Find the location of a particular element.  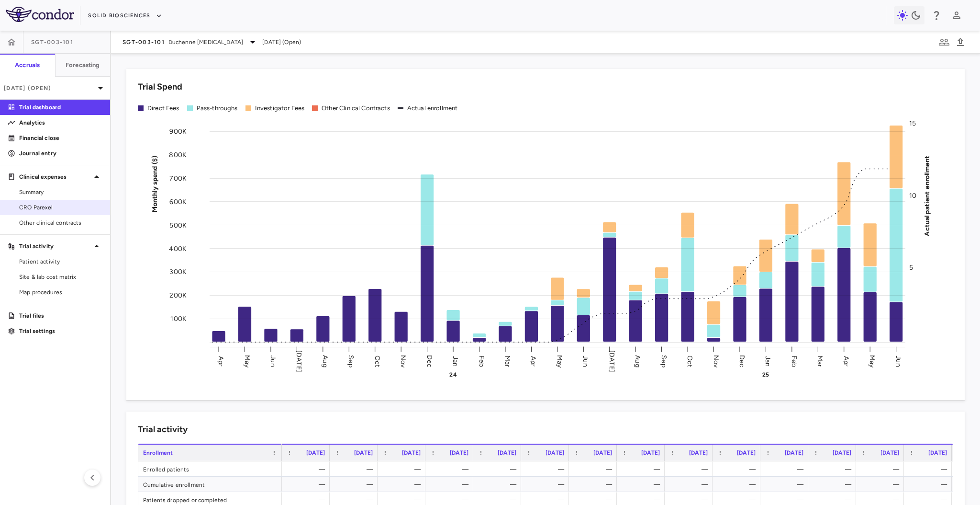

p: Clinical expenses is located at coordinates (55, 177).